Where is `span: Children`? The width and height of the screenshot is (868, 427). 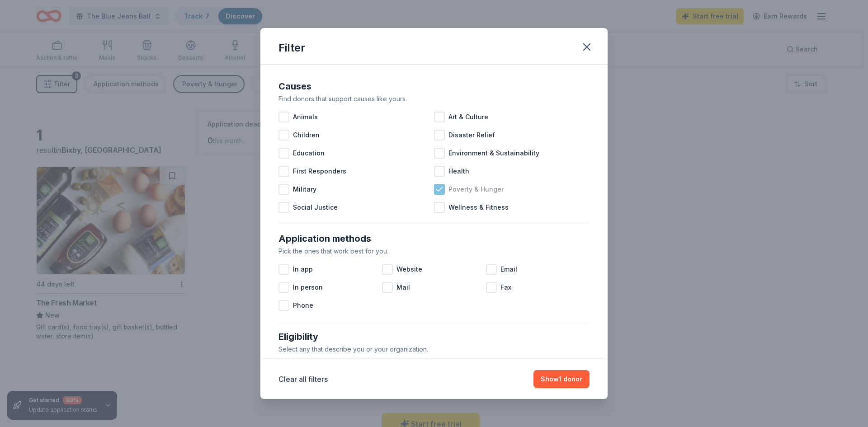 span: Children is located at coordinates (306, 135).